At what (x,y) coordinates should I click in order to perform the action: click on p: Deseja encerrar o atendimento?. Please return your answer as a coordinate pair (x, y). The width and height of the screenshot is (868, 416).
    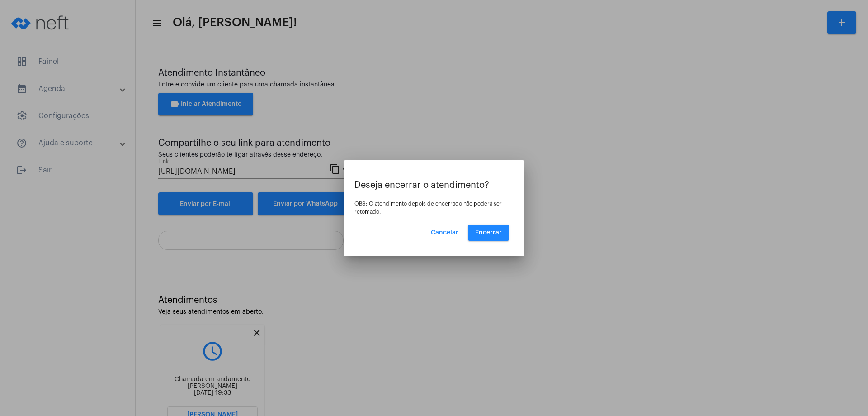
    Looking at the image, I should click on (434, 185).